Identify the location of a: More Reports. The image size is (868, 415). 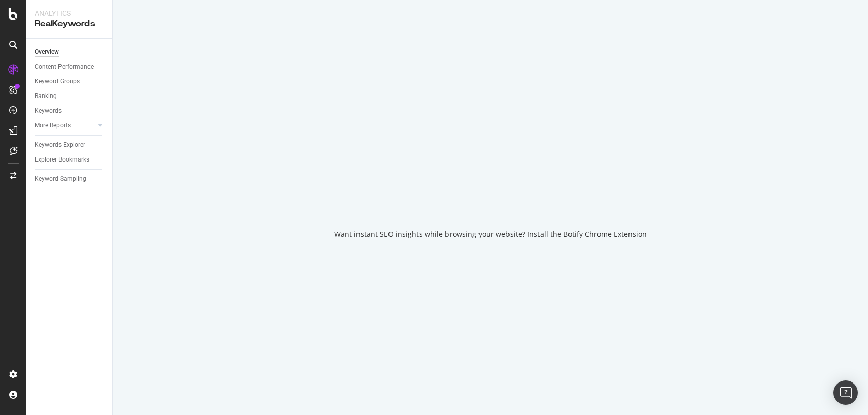
(64, 126).